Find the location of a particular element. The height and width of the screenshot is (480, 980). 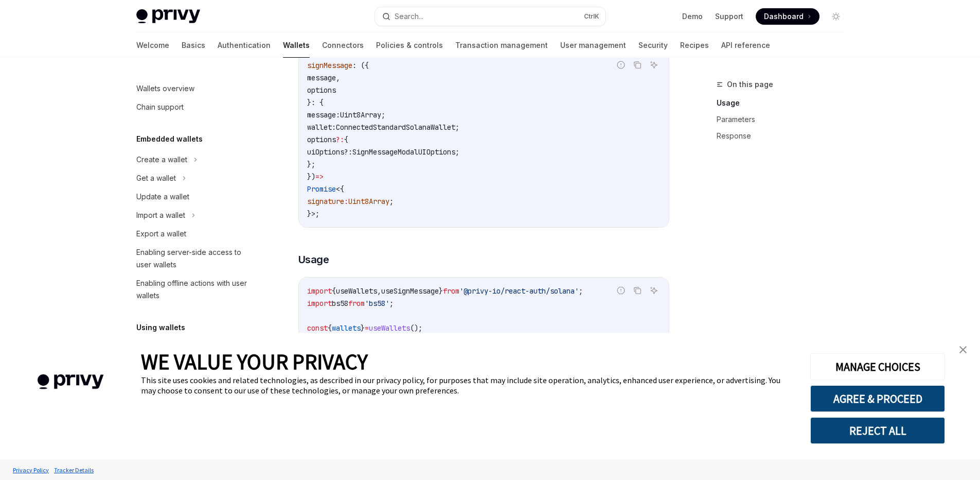

a: Connectors is located at coordinates (343, 45).